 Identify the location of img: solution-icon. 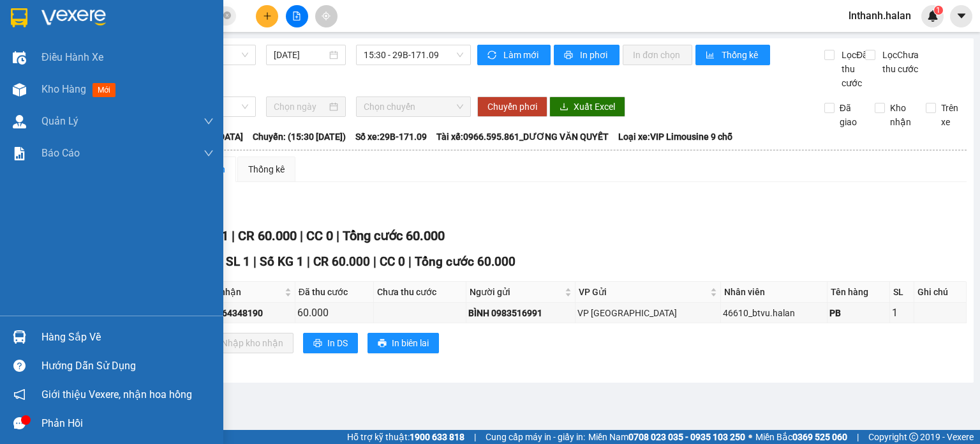
(19, 153).